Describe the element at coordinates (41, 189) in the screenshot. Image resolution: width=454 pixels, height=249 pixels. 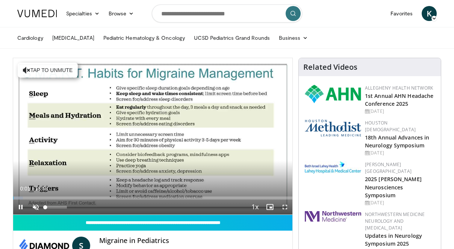
I see `span: 18:58` at that location.